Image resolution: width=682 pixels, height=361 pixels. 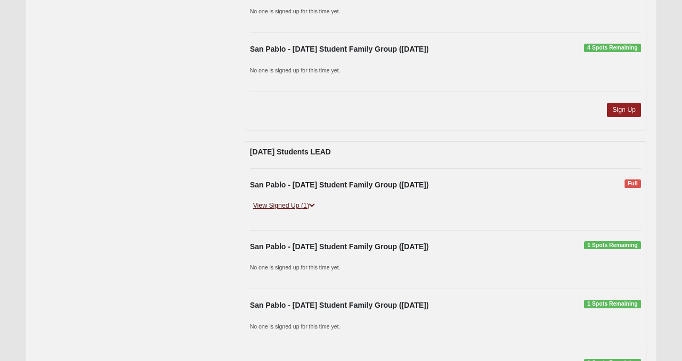 I want to click on a: Sign Up, so click(x=624, y=110).